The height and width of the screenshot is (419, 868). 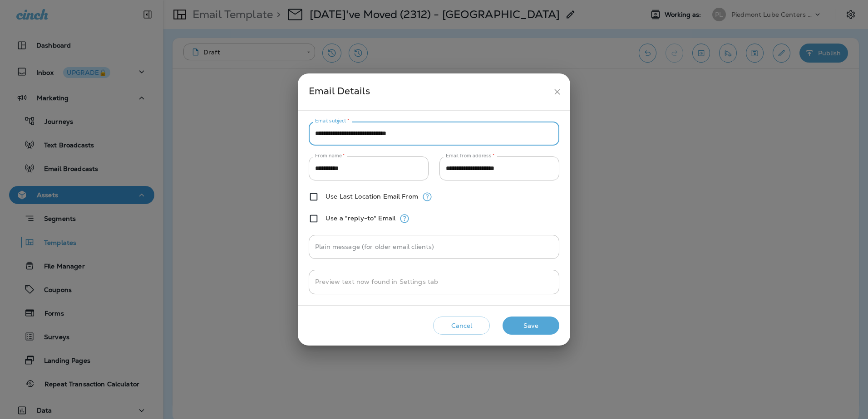 What do you see at coordinates (361, 218) in the screenshot?
I see `label: Use a "reply-to" Email` at bounding box center [361, 218].